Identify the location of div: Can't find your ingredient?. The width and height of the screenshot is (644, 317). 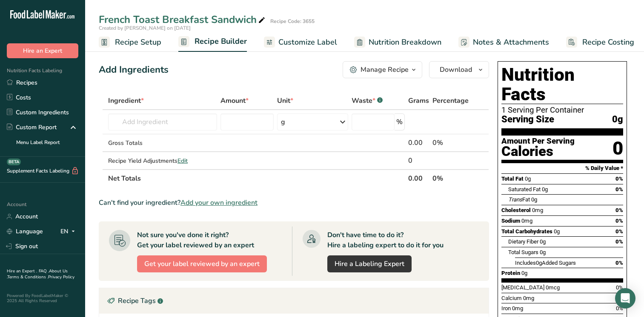
(294, 203).